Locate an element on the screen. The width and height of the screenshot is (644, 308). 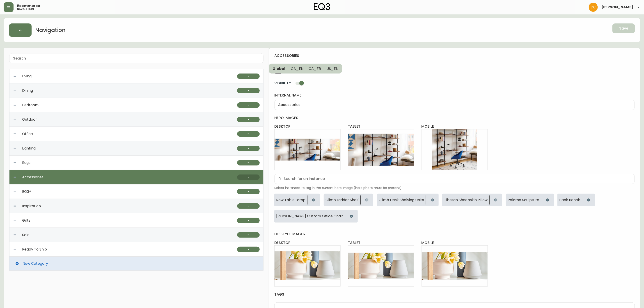
span: Dining is located at coordinates (27, 91).